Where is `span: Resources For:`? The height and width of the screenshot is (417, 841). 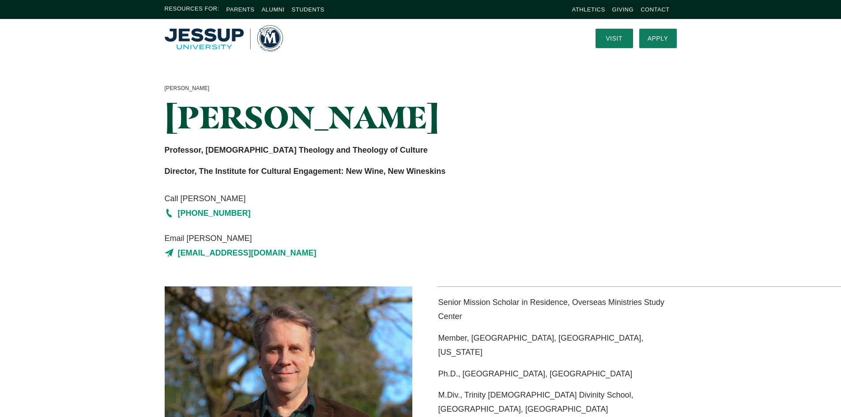
span: Resources For: is located at coordinates (192, 9).